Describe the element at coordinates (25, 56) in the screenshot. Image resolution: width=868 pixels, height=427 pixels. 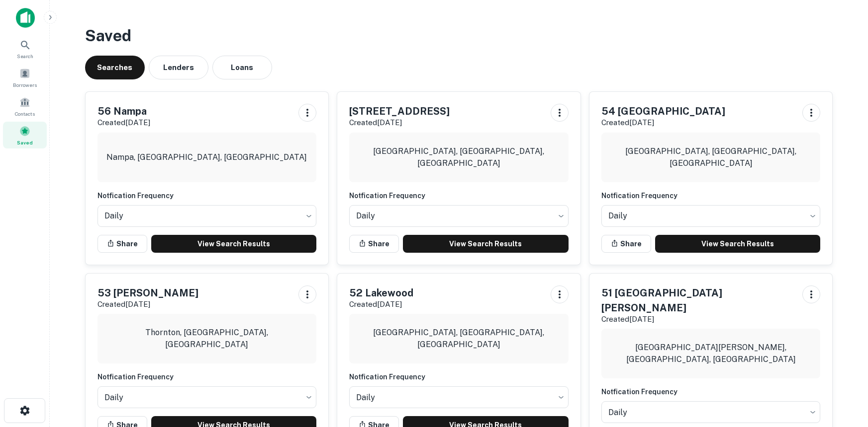
I see `span: Search` at that location.